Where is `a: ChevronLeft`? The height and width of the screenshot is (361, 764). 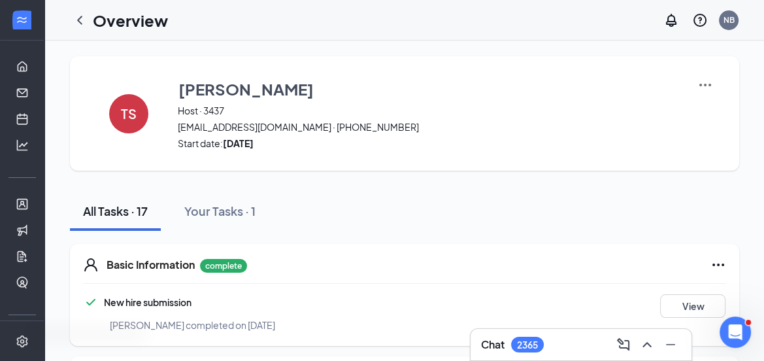
a: ChevronLeft is located at coordinates (80, 20).